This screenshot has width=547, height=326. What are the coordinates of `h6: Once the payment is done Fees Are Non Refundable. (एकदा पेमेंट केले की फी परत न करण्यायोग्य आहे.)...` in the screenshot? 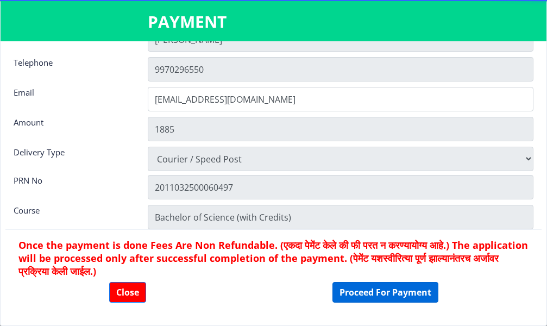 It's located at (273, 258).